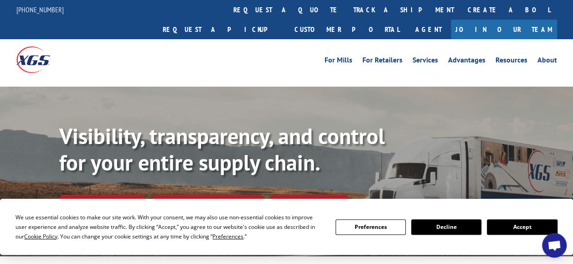  What do you see at coordinates (522, 227) in the screenshot?
I see `button: Accept` at bounding box center [522, 227].